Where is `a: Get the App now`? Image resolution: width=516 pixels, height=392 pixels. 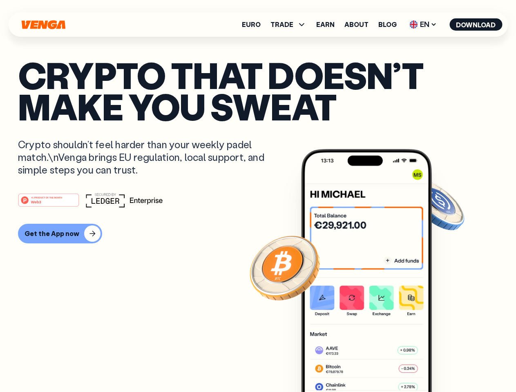
a: Get the App now is located at coordinates (258, 234).